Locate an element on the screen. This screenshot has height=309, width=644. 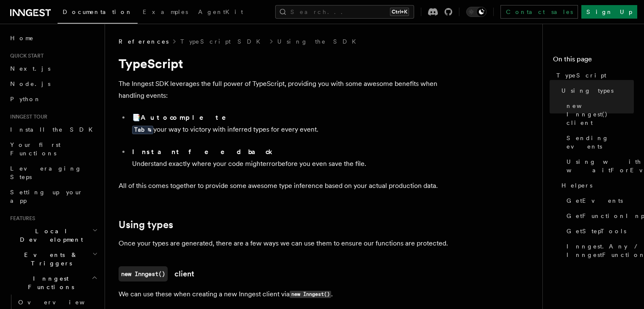
a: GetFunctionInput is located at coordinates (598, 216).